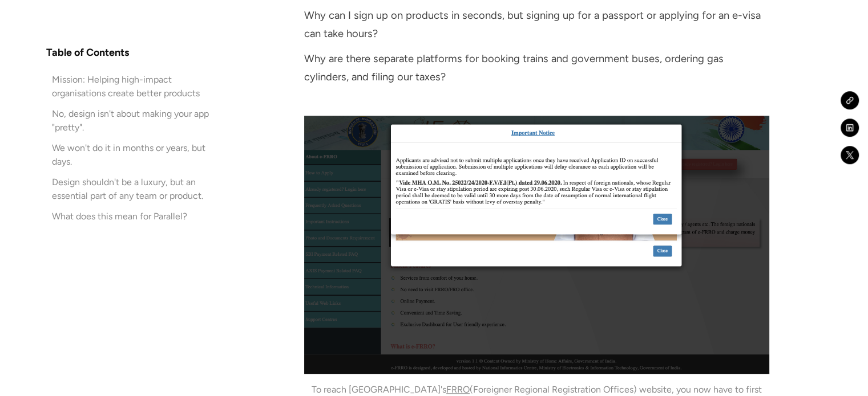 The image size is (868, 396). Describe the element at coordinates (139, 190) in the screenshot. I see `div: Design shouldn't be a luxury, but an essential part of any team or product.` at that location.